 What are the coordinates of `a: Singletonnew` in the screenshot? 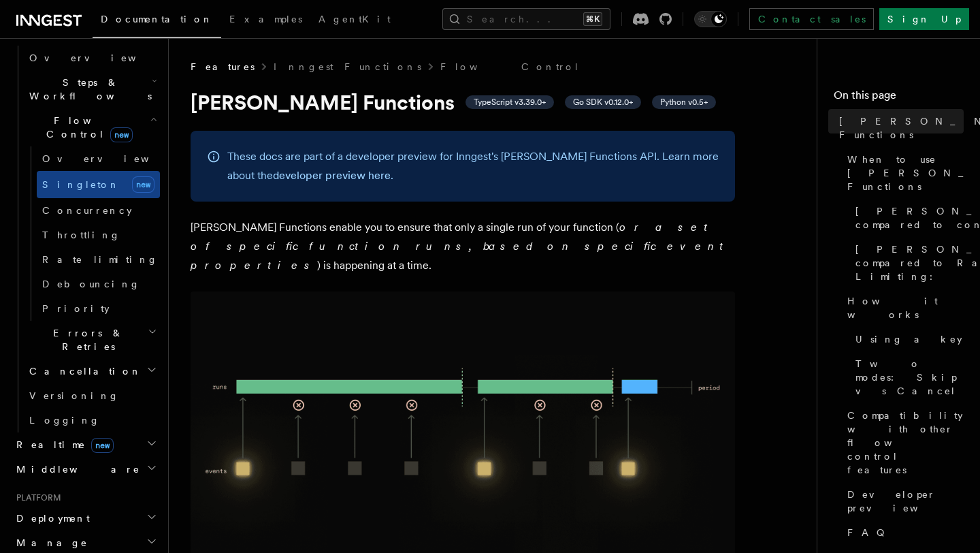 It's located at (98, 185).